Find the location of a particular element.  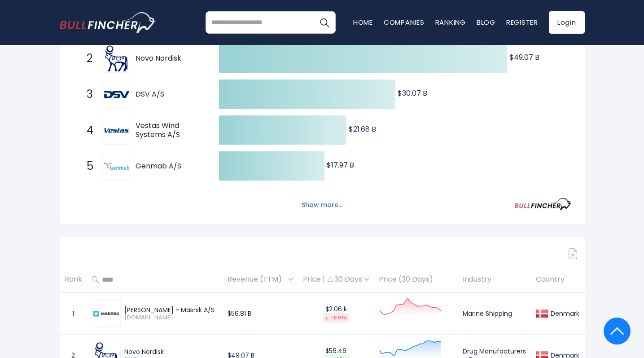

th: Rank is located at coordinates (73, 279).